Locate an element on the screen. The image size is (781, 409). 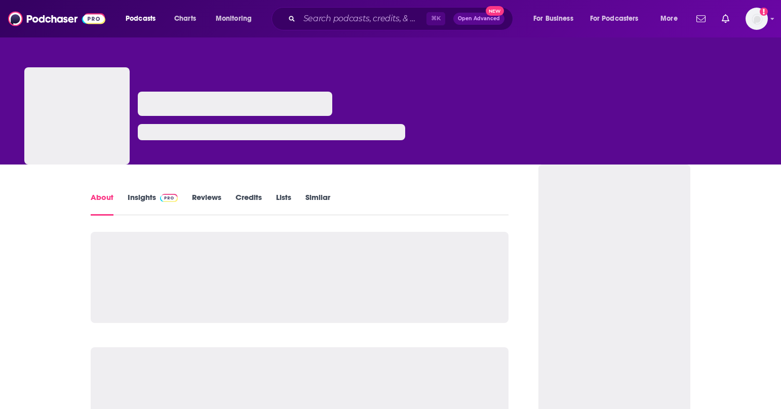
input: Search podcasts, credits, & more... is located at coordinates (363, 19).